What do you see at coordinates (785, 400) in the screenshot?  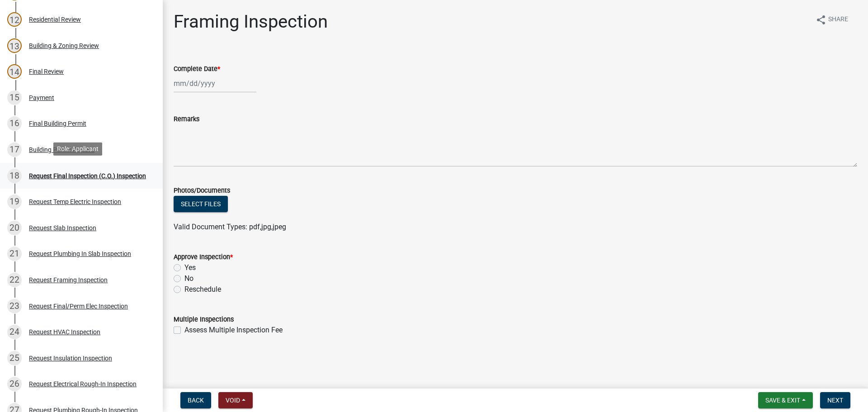 I see `button: Save & Exit` at bounding box center [785, 400].